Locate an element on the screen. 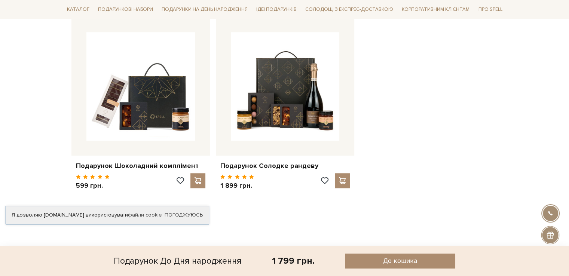  a: Каталог is located at coordinates (78, 9).